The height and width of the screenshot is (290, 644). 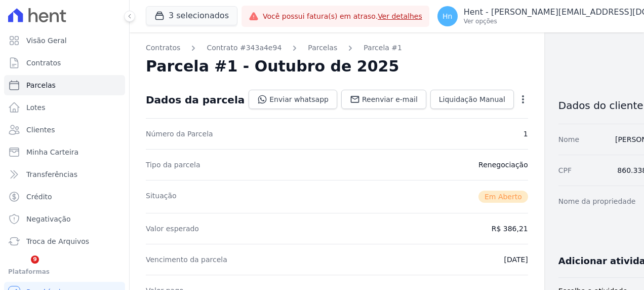 I want to click on a: Negativação, so click(x=65, y=219).